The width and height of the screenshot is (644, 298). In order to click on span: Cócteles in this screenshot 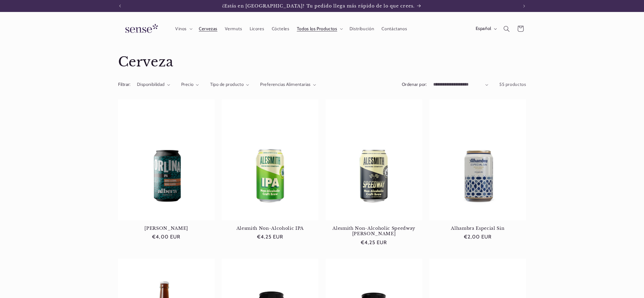, I will do `click(281, 29)`.